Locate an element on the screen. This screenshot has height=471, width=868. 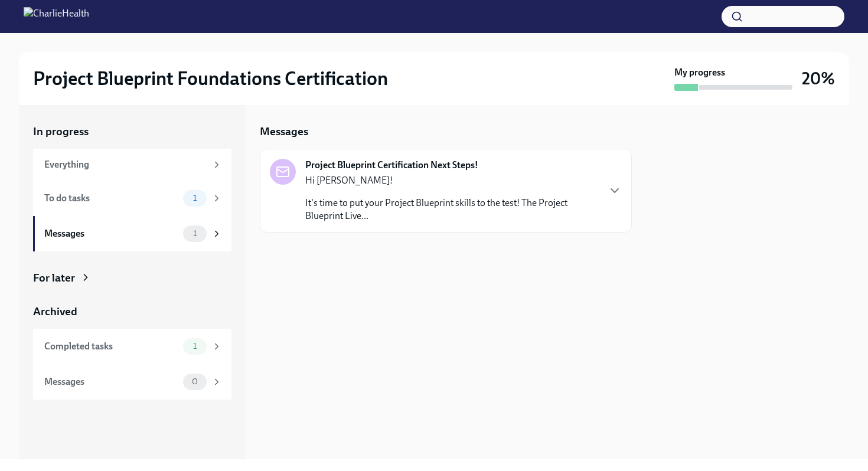
h5: Messages is located at coordinates (284, 131).